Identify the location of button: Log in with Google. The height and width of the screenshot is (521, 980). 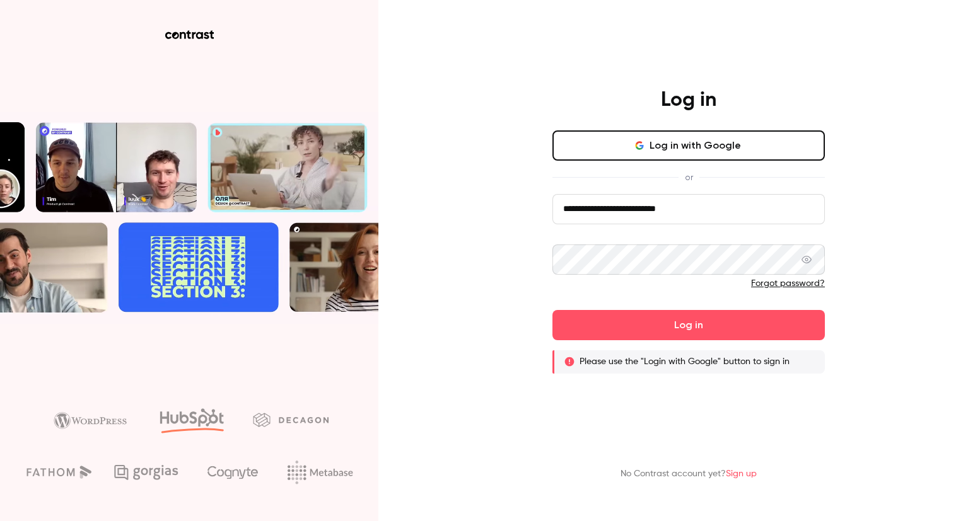
(689, 146).